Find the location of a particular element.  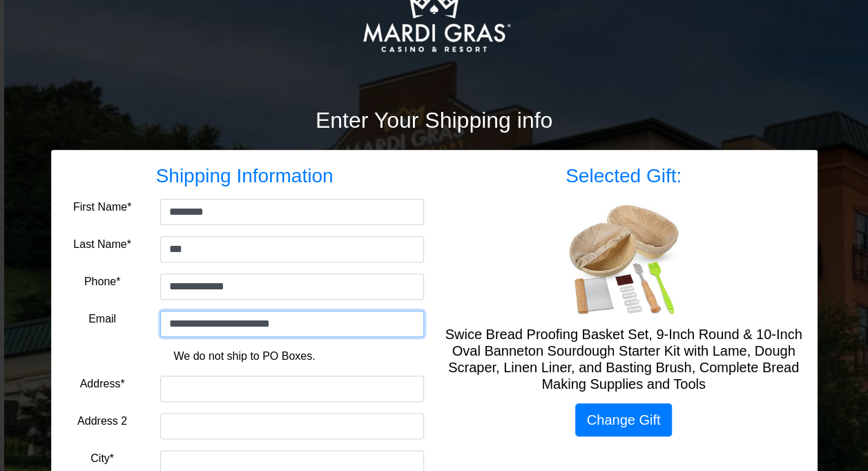

label: City* is located at coordinates (102, 459).